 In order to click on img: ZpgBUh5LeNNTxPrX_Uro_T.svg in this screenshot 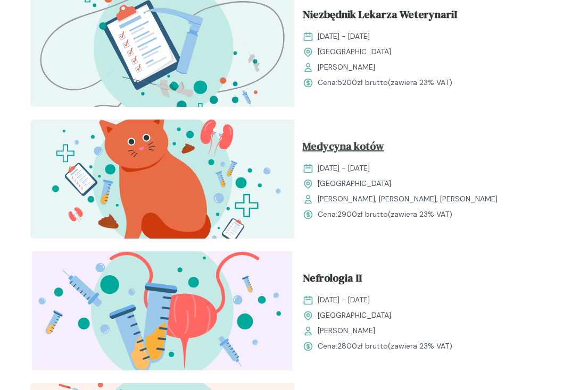, I will do `click(162, 311)`.